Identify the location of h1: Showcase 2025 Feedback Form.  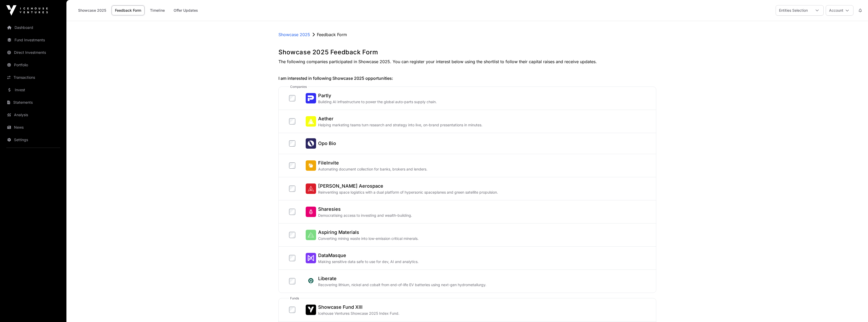
(468, 53).